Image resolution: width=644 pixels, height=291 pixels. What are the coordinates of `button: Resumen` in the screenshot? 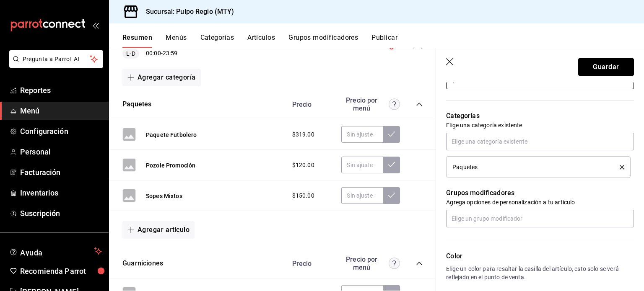 It's located at (137, 41).